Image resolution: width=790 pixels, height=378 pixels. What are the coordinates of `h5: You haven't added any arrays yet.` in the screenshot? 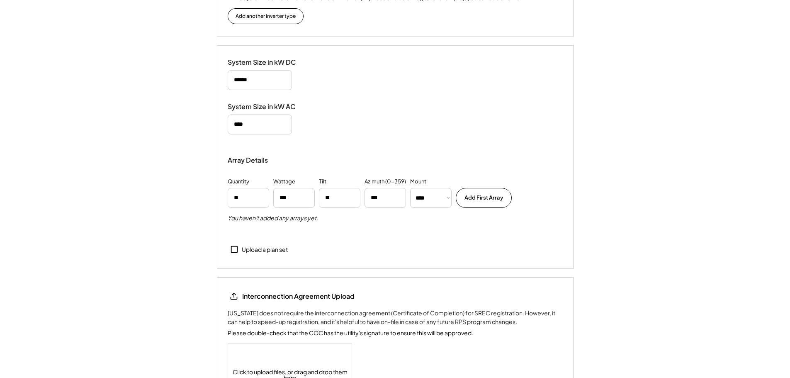 It's located at (273, 218).